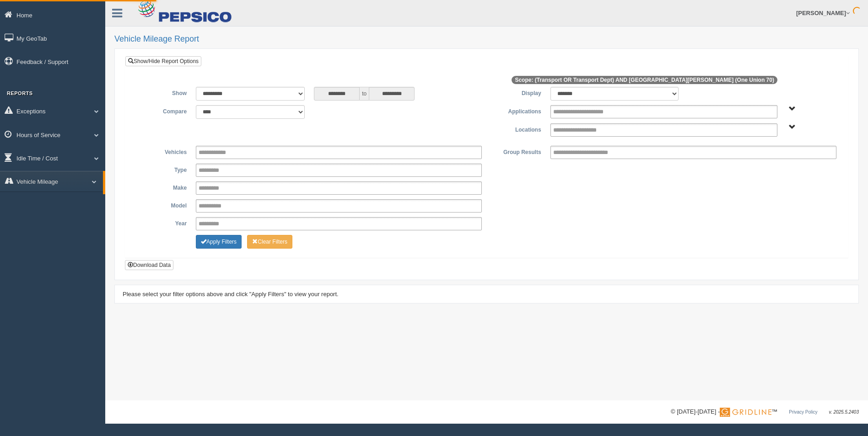 The width and height of the screenshot is (868, 436). Describe the element at coordinates (516, 111) in the screenshot. I see `label: Applications` at that location.